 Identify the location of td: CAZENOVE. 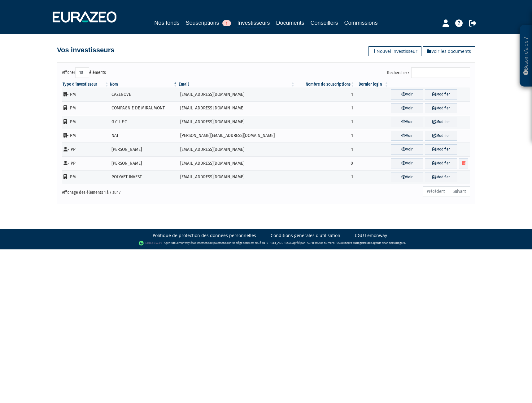
(143, 95).